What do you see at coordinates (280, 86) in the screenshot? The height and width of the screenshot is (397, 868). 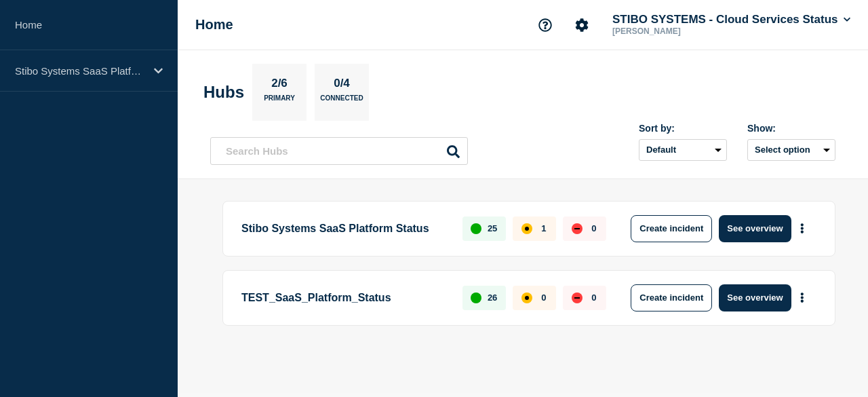 I see `p: 2/6` at bounding box center [280, 86].